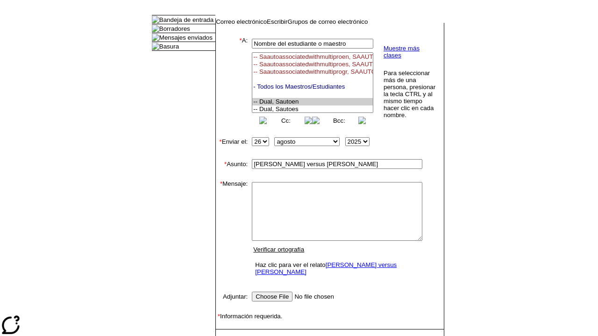 This screenshot has width=598, height=336. What do you see at coordinates (401, 52) in the screenshot?
I see `a: Muestre más clases` at bounding box center [401, 52].